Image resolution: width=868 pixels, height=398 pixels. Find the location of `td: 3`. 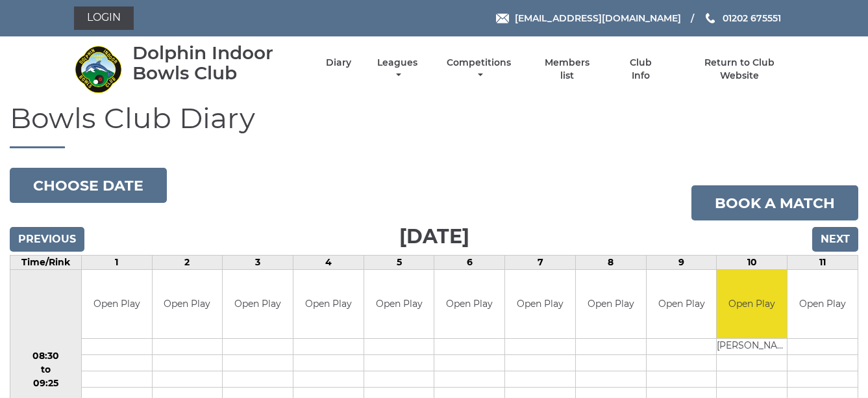

td: 3 is located at coordinates (258, 262).